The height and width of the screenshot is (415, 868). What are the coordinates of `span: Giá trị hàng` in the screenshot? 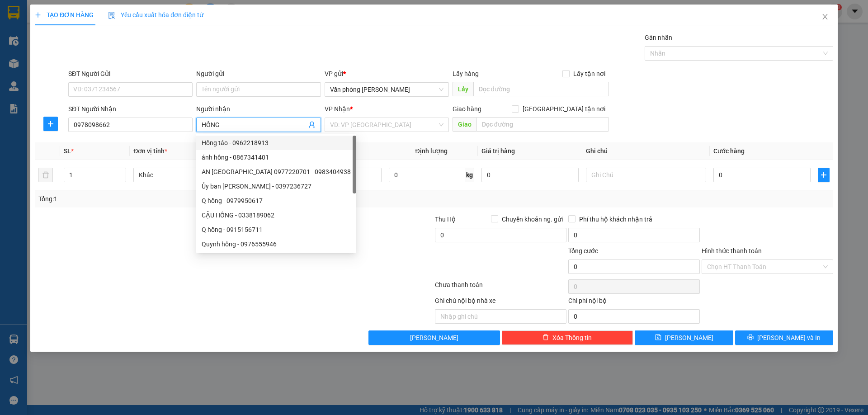 It's located at (498, 151).